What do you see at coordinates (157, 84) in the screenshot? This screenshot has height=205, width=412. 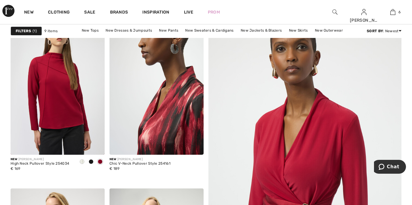 I see `a: Chic V-Neck Pullover Style 254161. Black/red` at bounding box center [157, 84].